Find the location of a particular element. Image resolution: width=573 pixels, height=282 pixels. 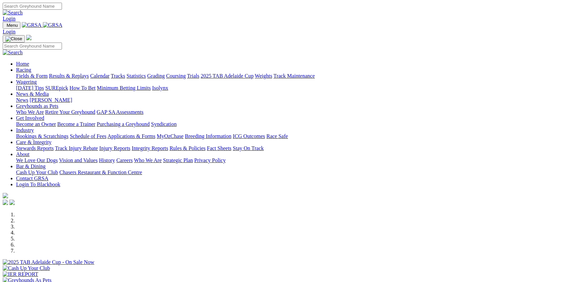

div: News & Media is located at coordinates (293, 100).